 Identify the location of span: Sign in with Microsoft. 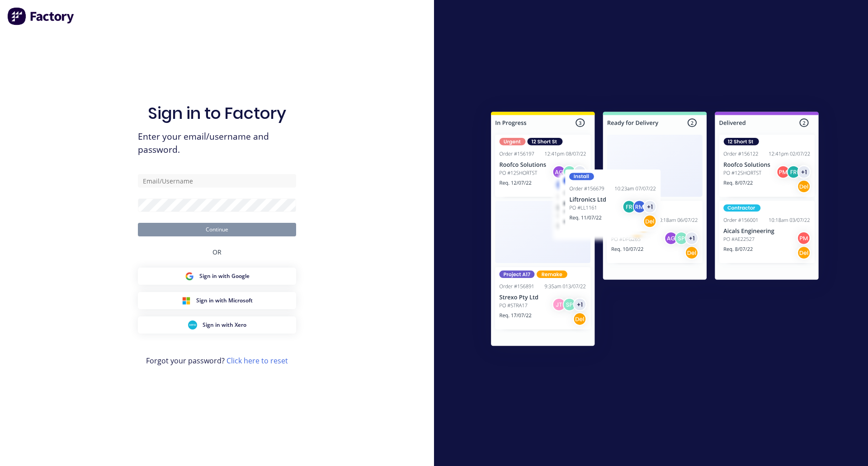
(224, 300).